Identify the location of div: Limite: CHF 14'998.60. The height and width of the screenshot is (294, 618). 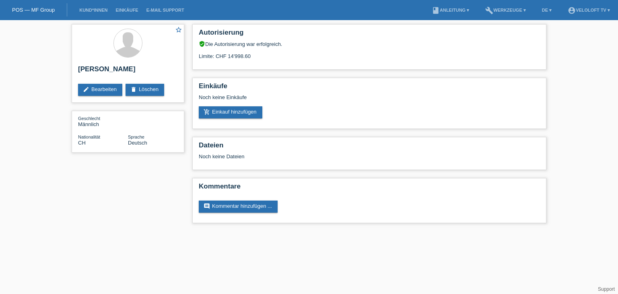
(370, 53).